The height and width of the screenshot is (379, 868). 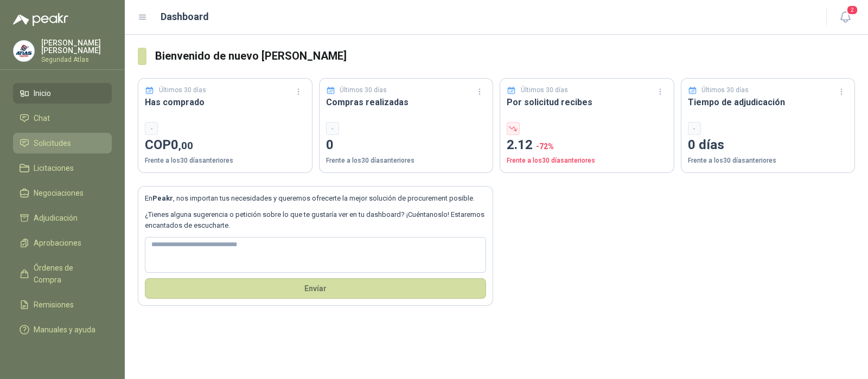 I want to click on h3: Has comprado, so click(x=225, y=102).